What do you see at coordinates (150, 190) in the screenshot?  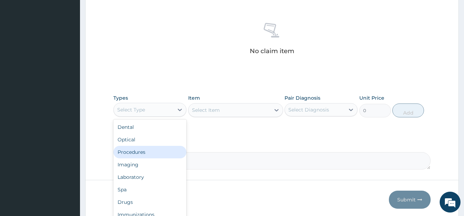 I see `div: Spa` at bounding box center [150, 190].